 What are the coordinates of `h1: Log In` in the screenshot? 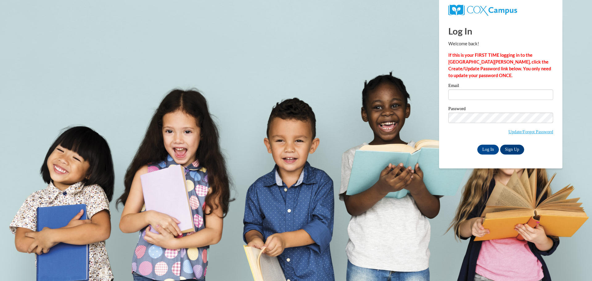 It's located at (501, 31).